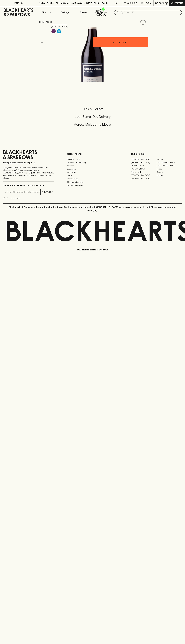 The width and height of the screenshot is (185, 644). What do you see at coordinates (177, 3) in the screenshot?
I see `p: Checkout` at bounding box center [177, 3].